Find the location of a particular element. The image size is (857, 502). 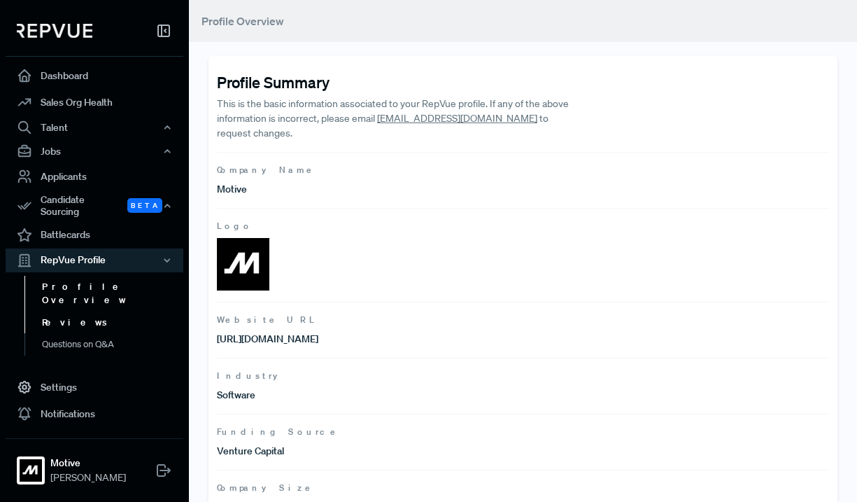

img: RepVue is located at coordinates (55, 31).